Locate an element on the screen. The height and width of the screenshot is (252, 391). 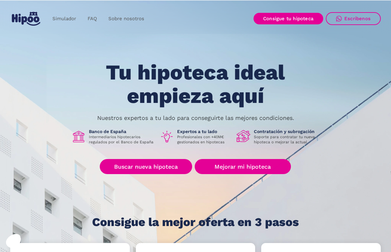
a: Mejorar mi hipoteca is located at coordinates (243, 166).